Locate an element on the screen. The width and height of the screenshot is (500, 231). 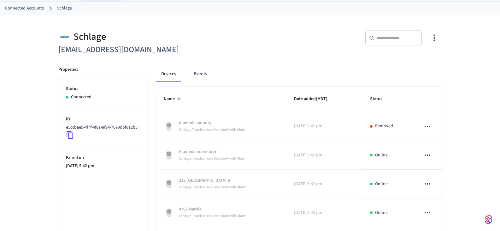
p: Alameda laundry is located at coordinates (213, 123).